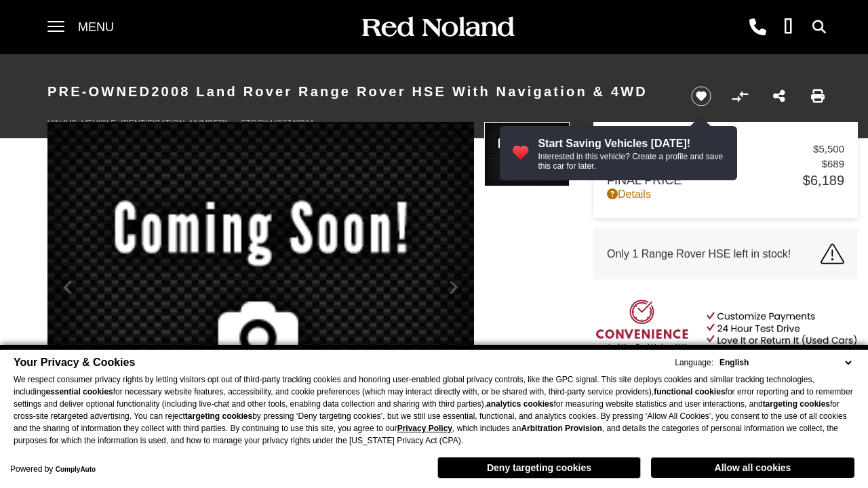  What do you see at coordinates (753, 467) in the screenshot?
I see `button: Allow all cookies` at bounding box center [753, 467].